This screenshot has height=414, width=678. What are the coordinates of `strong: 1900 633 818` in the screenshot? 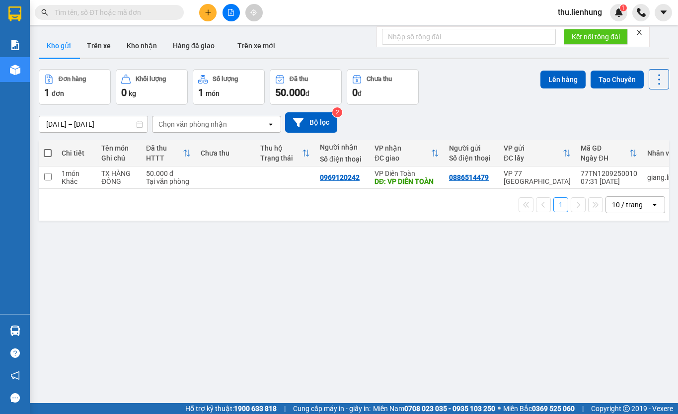 It's located at (255, 409).